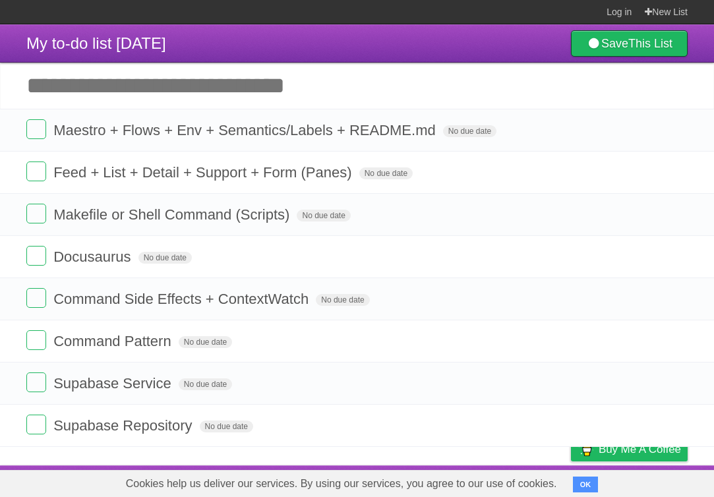 Image resolution: width=714 pixels, height=497 pixels. What do you see at coordinates (114, 341) in the screenshot?
I see `span: Command Pattern` at bounding box center [114, 341].